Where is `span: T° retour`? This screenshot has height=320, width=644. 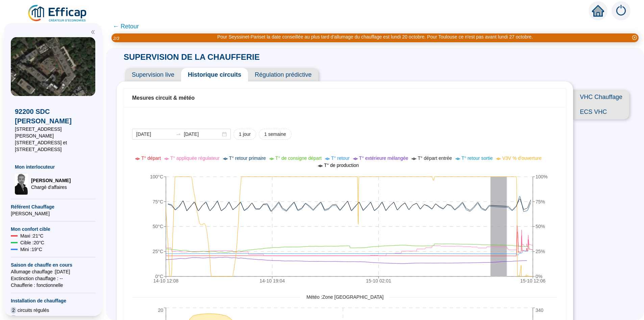
span: T° retour is located at coordinates (341, 158).